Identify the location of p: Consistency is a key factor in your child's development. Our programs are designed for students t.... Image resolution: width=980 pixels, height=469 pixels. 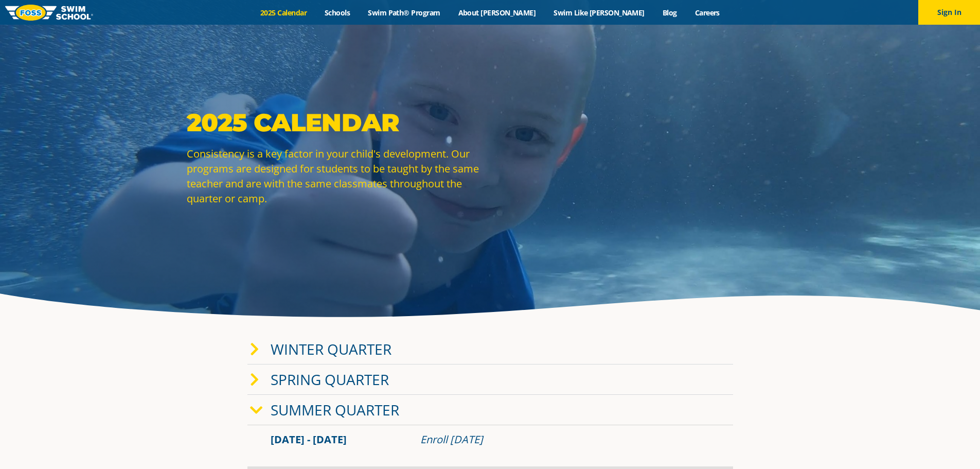
(336, 176).